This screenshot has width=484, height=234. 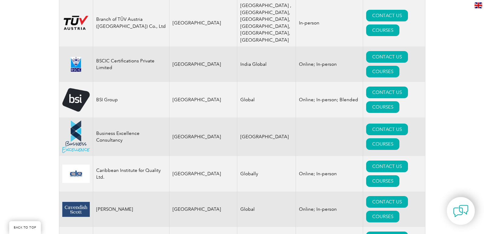 What do you see at coordinates (131, 137) in the screenshot?
I see `td: Business Excellence Consultancy` at bounding box center [131, 137].